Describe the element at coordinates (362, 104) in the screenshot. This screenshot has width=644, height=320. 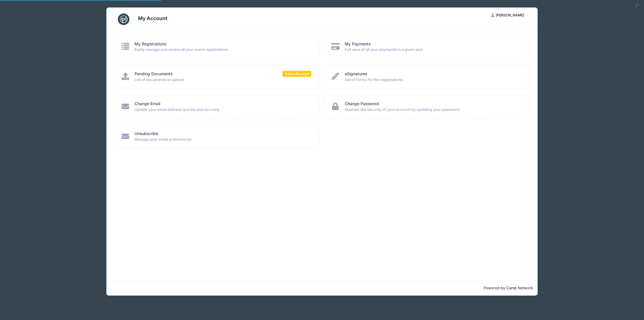
I see `a: Change Password` at that location.